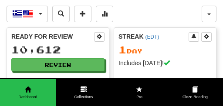  Describe the element at coordinates (61, 14) in the screenshot. I see `button: Search sentences` at that location.